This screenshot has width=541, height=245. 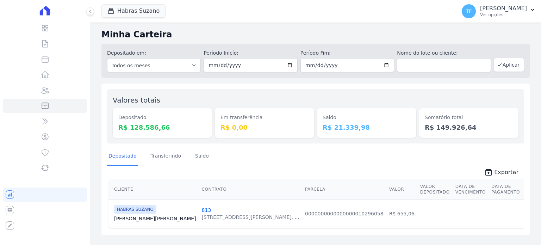 What do you see at coordinates (501, 173) in the screenshot?
I see `a: unarchive Exportar` at bounding box center [501, 173].